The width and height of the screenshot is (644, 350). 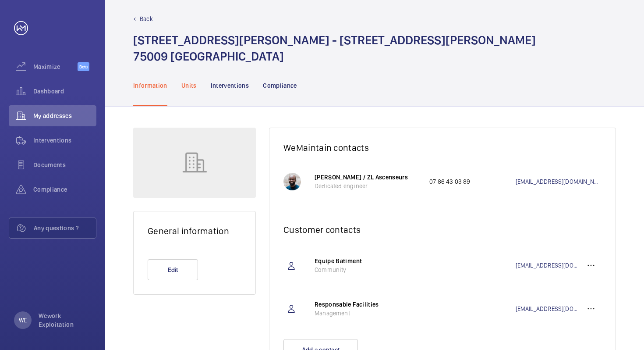 I want to click on p: Wework Exploitation, so click(x=65, y=320).